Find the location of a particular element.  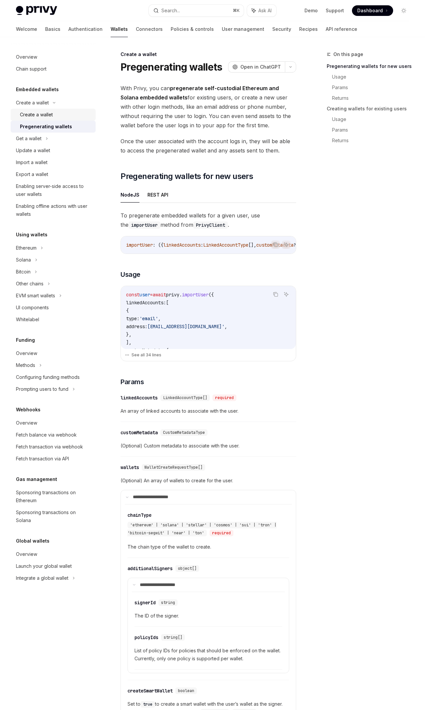

button: Open in ChatGPT is located at coordinates (256, 67).